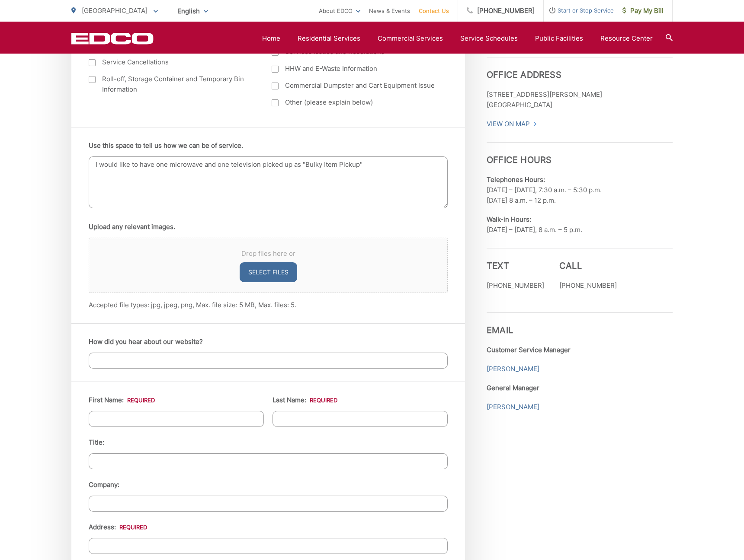 This screenshot has height=560, width=744. What do you see at coordinates (529, 350) in the screenshot?
I see `strong: Customer Service Manager` at bounding box center [529, 350].